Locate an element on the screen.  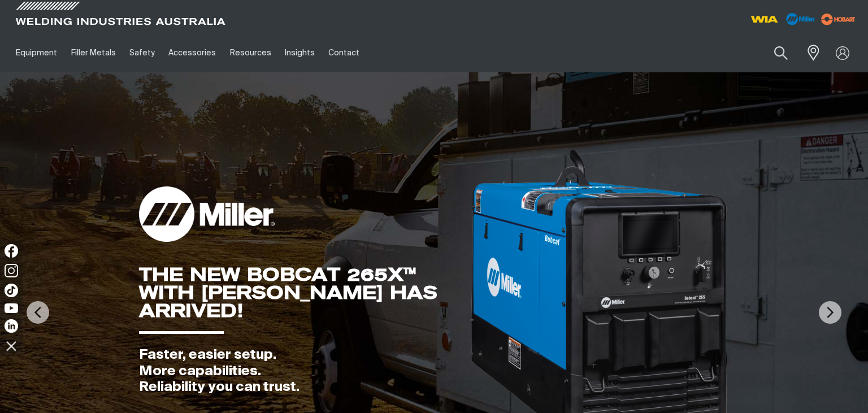
a: Filler Metals is located at coordinates (93, 52).